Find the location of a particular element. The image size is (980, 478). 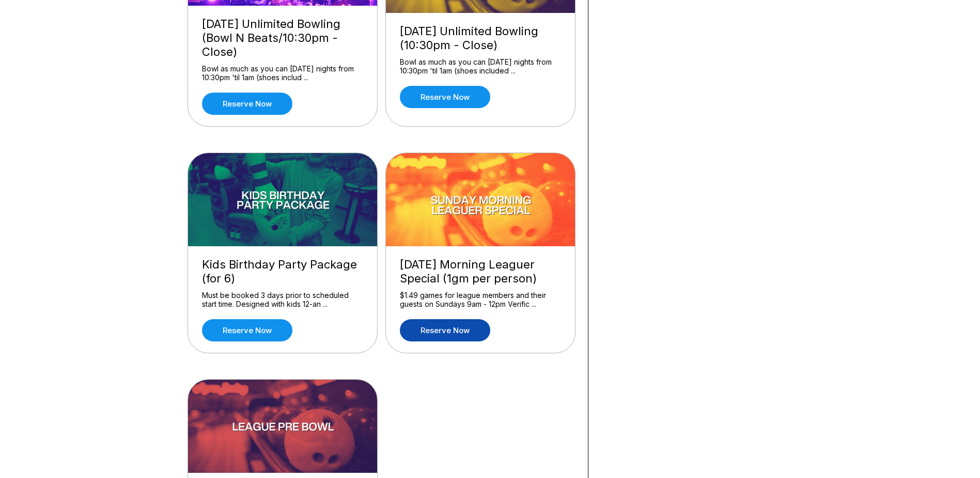

div: Must be booked 3 days prior to scheduled start time. Designed with kids 12-an ... is located at coordinates (282, 299).